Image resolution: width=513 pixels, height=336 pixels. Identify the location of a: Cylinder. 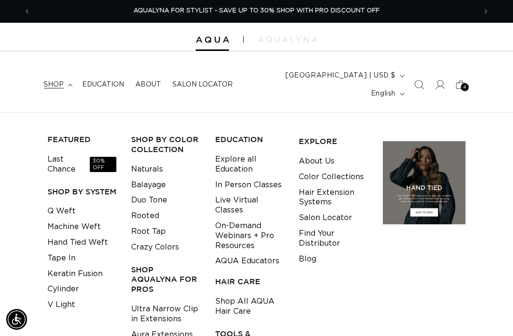
(63, 289).